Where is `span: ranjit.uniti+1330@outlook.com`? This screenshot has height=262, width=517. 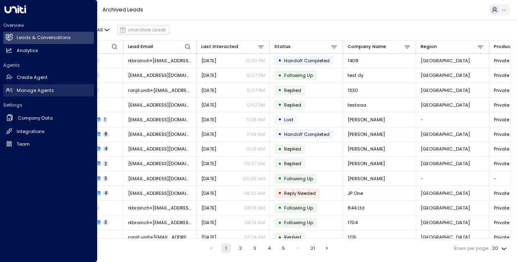
span: ranjit.uniti+1330@outlook.com is located at coordinates (160, 90).